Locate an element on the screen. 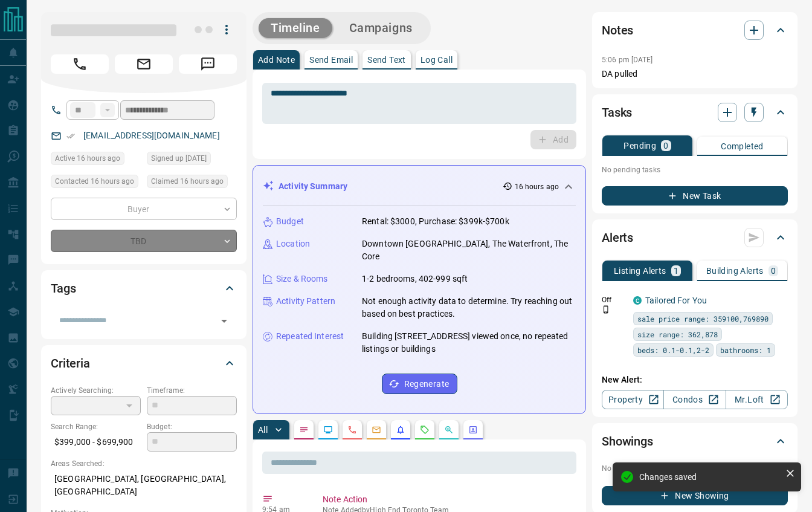  button: New Showing is located at coordinates (695, 496).